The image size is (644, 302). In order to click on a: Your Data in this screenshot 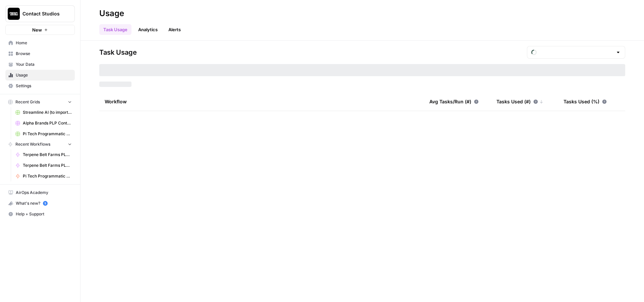, I will do `click(40, 65)`.